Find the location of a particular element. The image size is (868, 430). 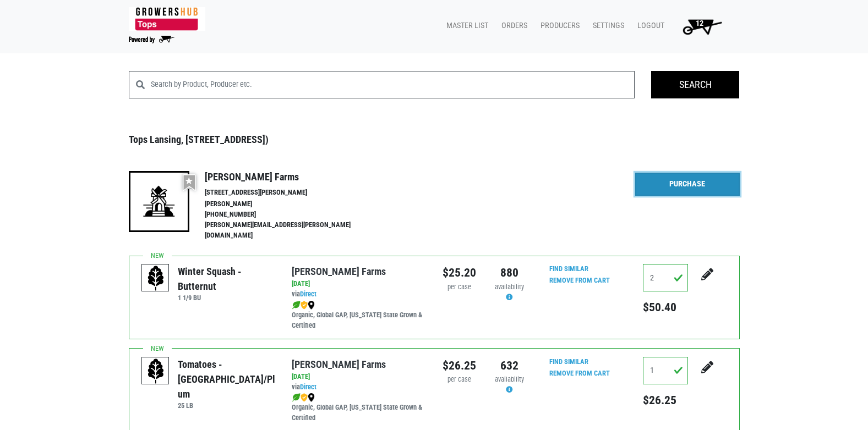

h6: 1 1/9 BU is located at coordinates (227, 298).